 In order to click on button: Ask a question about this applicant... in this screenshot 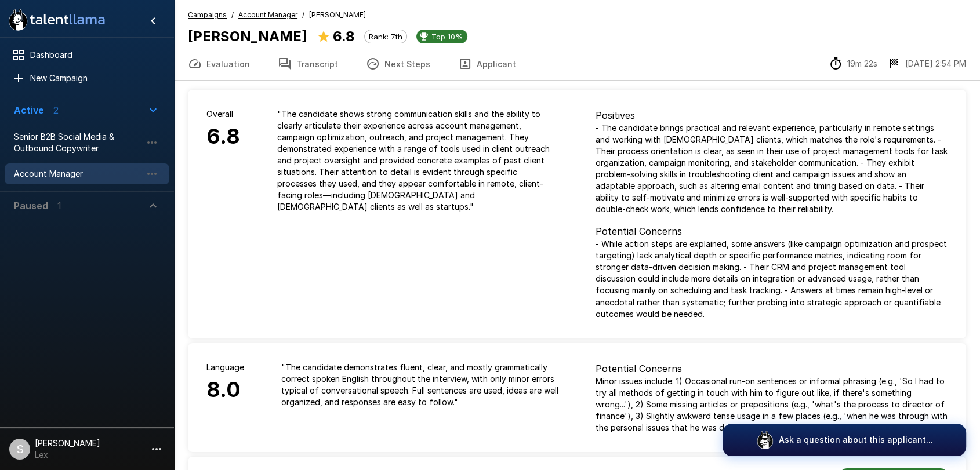, I will do `click(844, 440)`.